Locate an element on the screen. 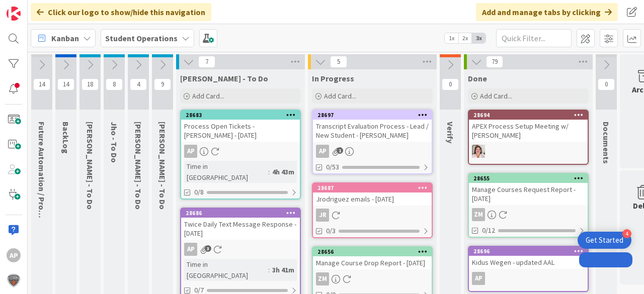 The height and width of the screenshot is (294, 644). span: 0/8 is located at coordinates (199, 192).